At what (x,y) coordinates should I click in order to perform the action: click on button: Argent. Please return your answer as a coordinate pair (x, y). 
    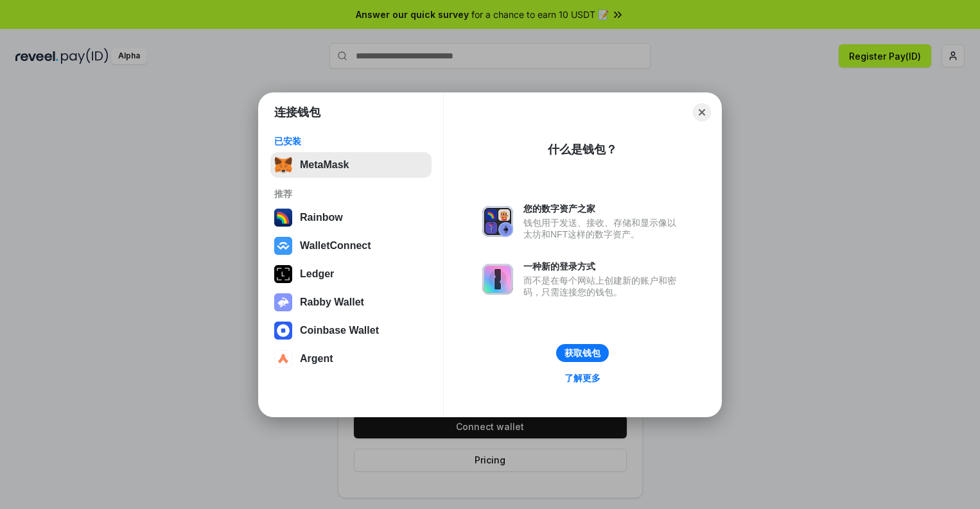
    Looking at the image, I should click on (350, 359).